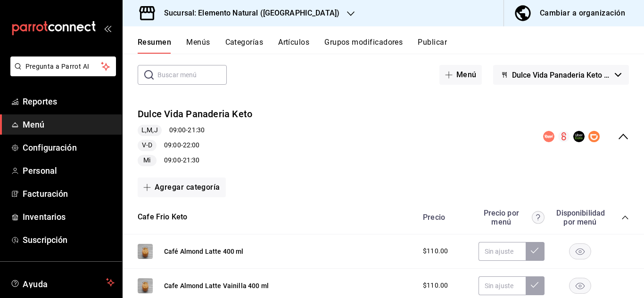 This screenshot has height=298, width=644. I want to click on button: Cafe Frio Keto, so click(162, 217).